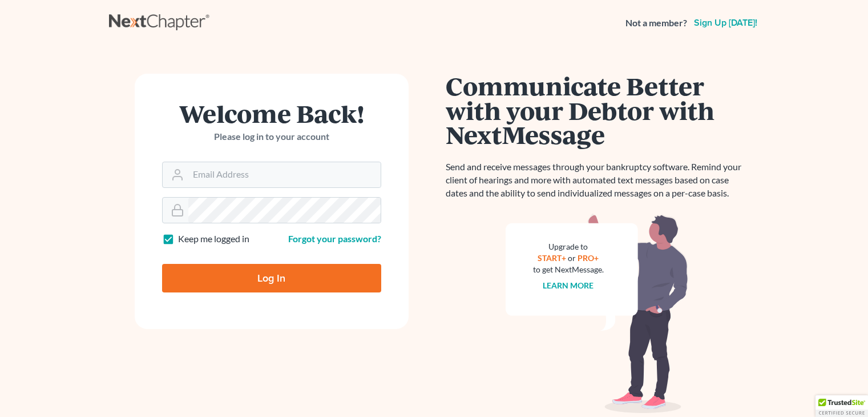 This screenshot has height=417, width=868. Describe the element at coordinates (597, 313) in the screenshot. I see `img: nextmessage_bg-59042aed3d76b12b5cd301f8e5b87938c9018125f34e5fa2b7a6b67550977c72.svg` at that location.